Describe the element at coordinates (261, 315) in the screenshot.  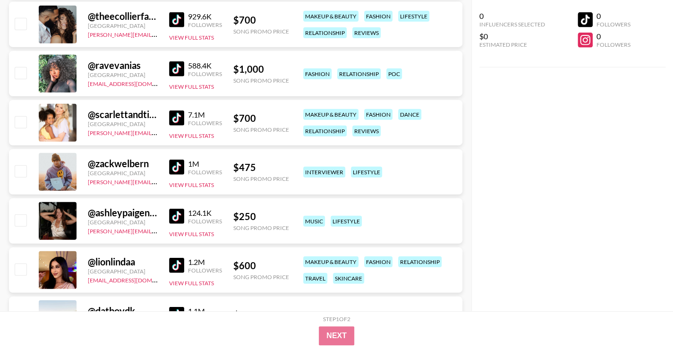
I see `div: $ 750` at that location.